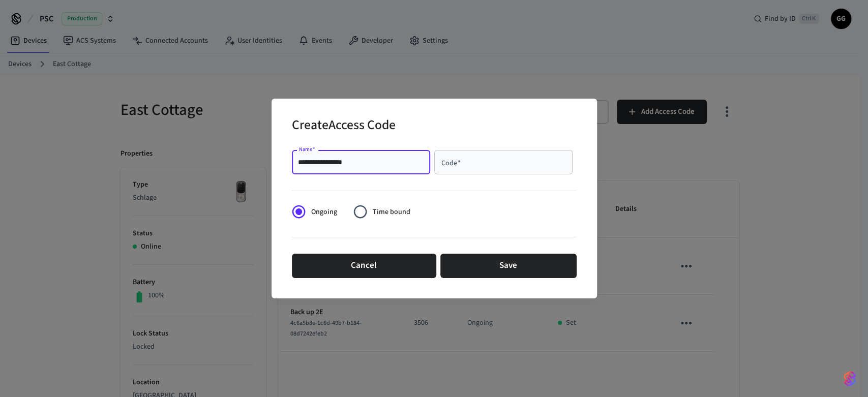  I want to click on img: SeamLogoGradient.69752ec5.svg, so click(850, 379).